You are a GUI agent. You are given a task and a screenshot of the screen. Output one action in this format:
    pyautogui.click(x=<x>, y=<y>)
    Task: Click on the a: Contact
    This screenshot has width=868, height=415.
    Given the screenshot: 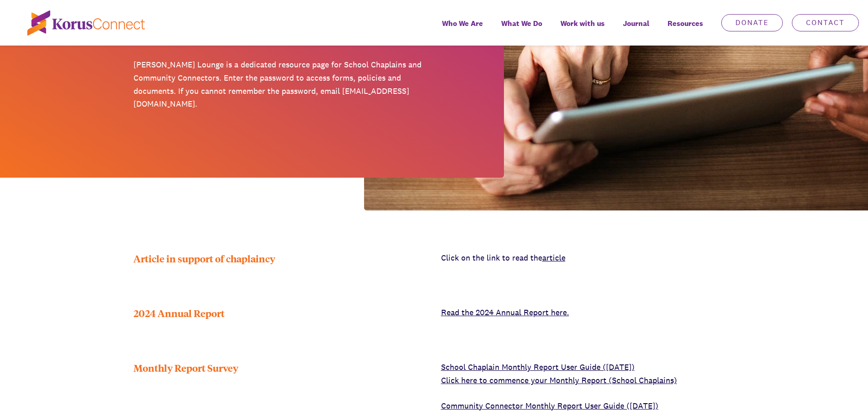 What is the action you would take?
    pyautogui.click(x=825, y=23)
    